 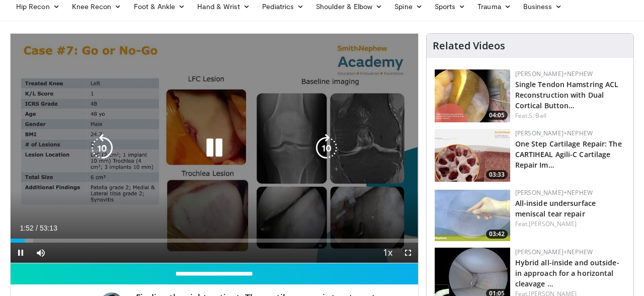 What do you see at coordinates (408, 253) in the screenshot?
I see `button: Fullscreen` at bounding box center [408, 253].